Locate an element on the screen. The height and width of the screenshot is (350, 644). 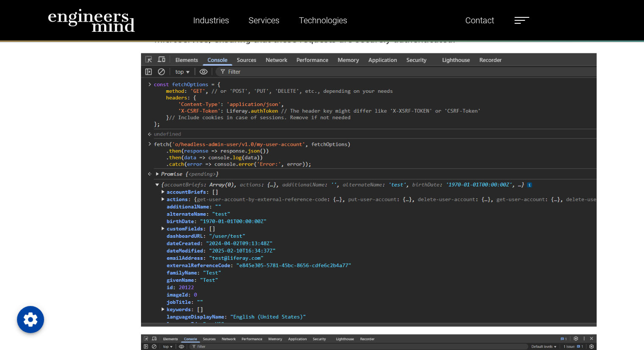
img: overview-img is located at coordinates (369, 190).